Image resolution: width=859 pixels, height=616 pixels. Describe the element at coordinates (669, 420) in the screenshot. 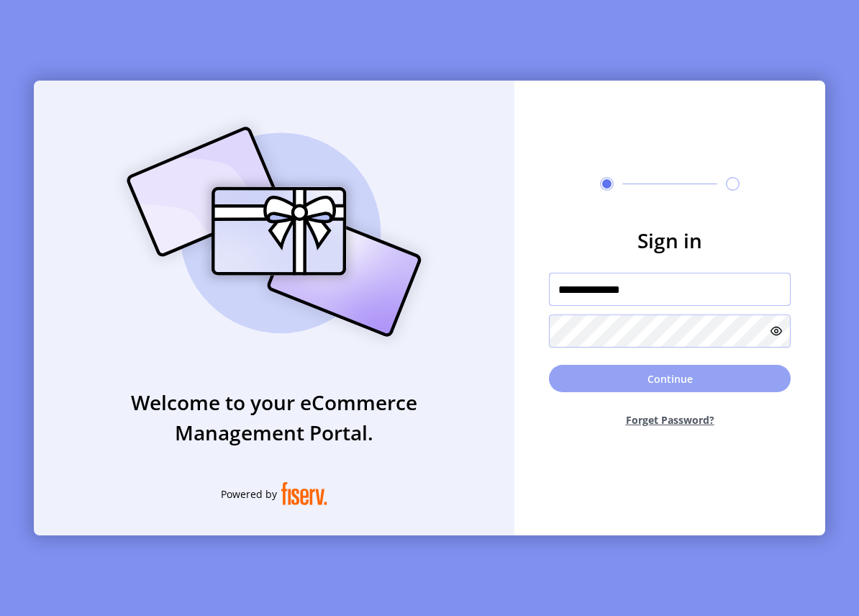

I see `button: Forget Password?` at that location.